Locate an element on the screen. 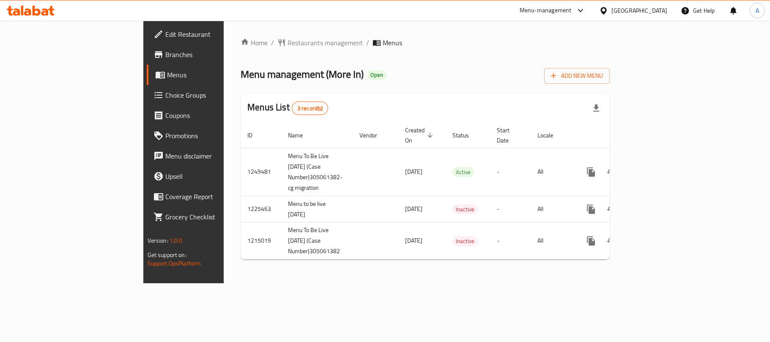 The height and width of the screenshot is (342, 770). span: Upsell is located at coordinates (215, 176).